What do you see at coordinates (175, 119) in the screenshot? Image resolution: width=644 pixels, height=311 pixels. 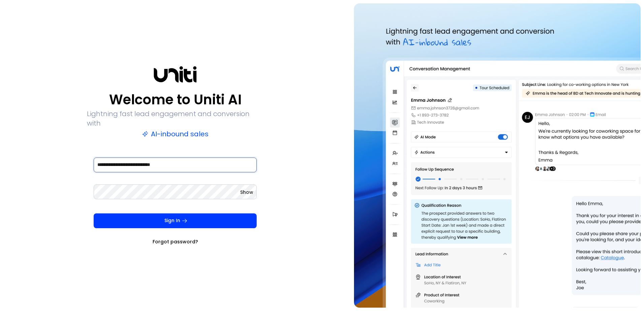 I see `p: Lightning fast lead engagement and conversion with` at bounding box center [175, 119].